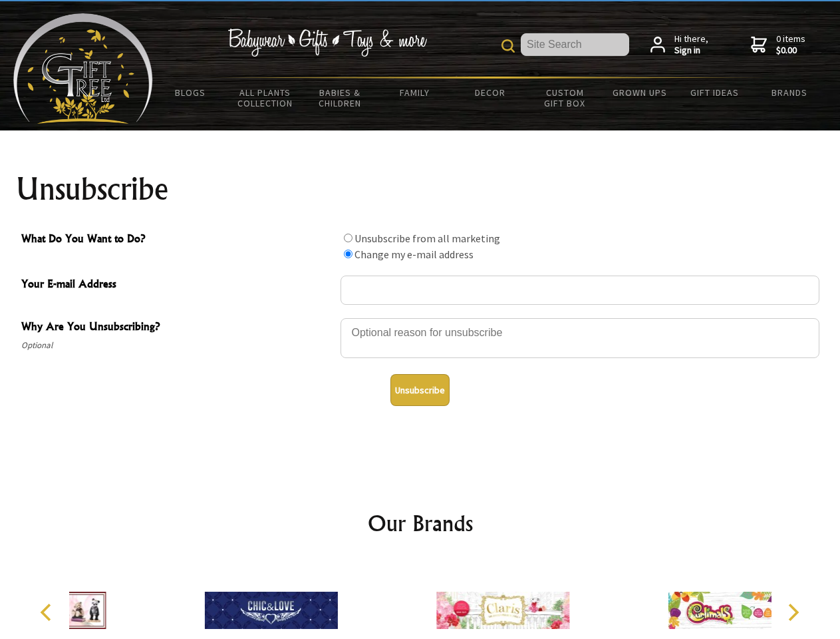 This screenshot has width=840, height=639. Describe the element at coordinates (565, 98) in the screenshot. I see `a: Custom Gift Box` at that location.